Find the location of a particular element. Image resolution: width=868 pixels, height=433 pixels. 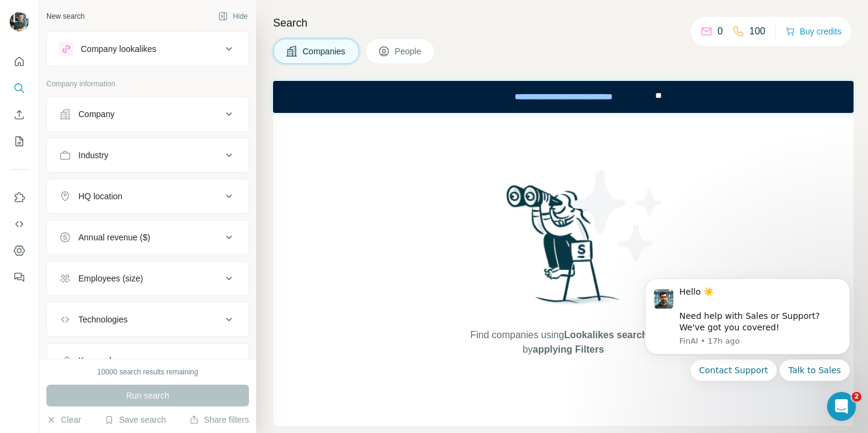

button: Hide is located at coordinates (233, 16).